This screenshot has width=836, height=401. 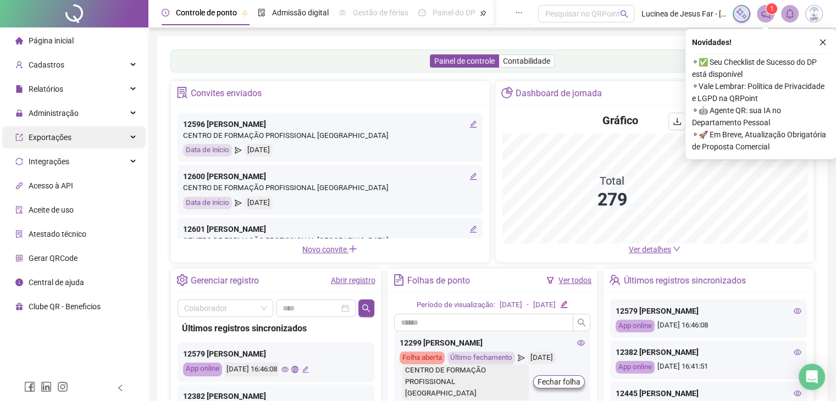 What do you see at coordinates (765, 14) in the screenshot?
I see `span: notification` at bounding box center [765, 14].